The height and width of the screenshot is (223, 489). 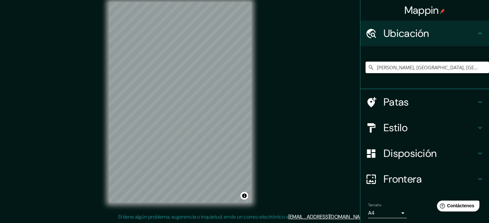 What do you see at coordinates (425, 128) in the screenshot?
I see `div: Estilo` at bounding box center [425, 128].